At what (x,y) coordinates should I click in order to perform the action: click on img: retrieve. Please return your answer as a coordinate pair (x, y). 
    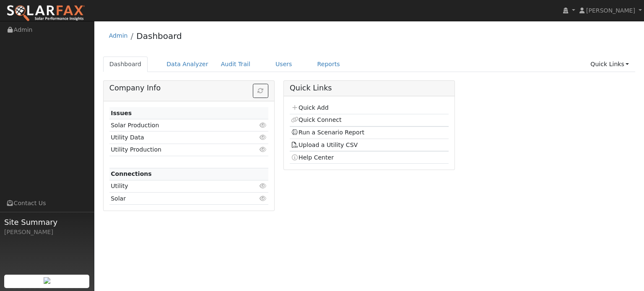
    Looking at the image, I should click on (47, 281).